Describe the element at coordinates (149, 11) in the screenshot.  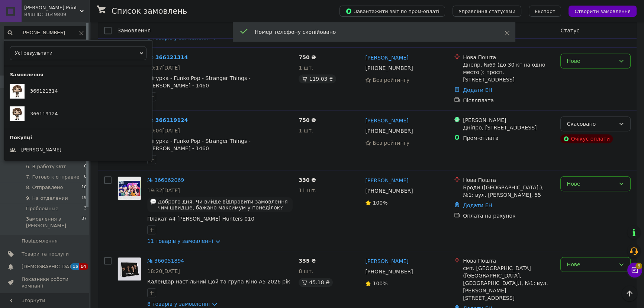
I see `h1: Список замовлень` at that location.